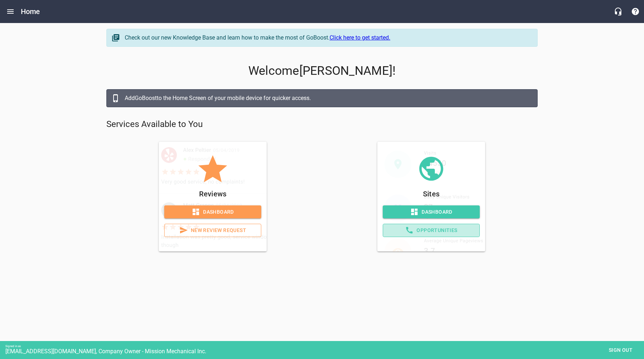  I want to click on div: Check out our new Knowledge Base and learn how to make the most of GoBoost., so click(328, 38).